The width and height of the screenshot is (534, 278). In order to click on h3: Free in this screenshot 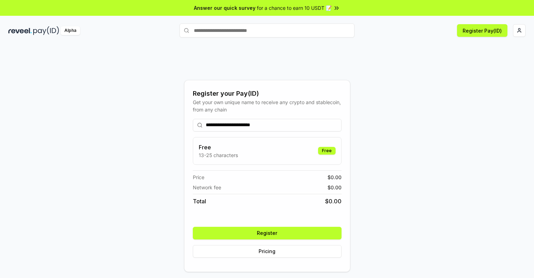, I will do `click(219, 147)`.